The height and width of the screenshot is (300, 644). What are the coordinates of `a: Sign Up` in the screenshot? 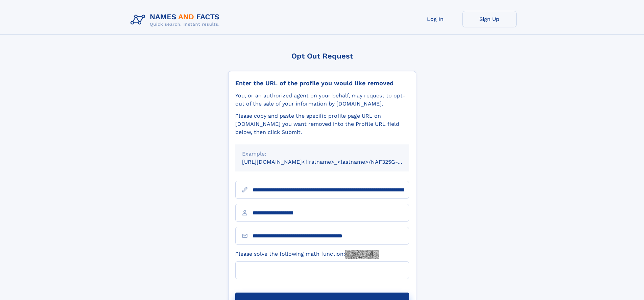 It's located at (489, 19).